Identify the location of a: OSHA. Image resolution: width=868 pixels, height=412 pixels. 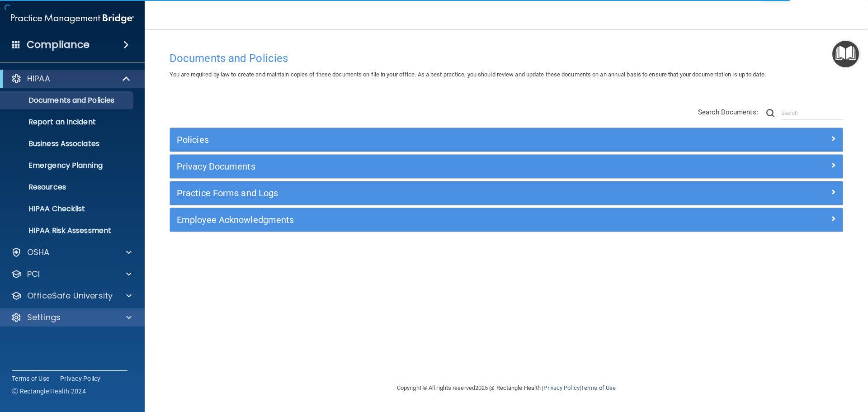
(71, 252).